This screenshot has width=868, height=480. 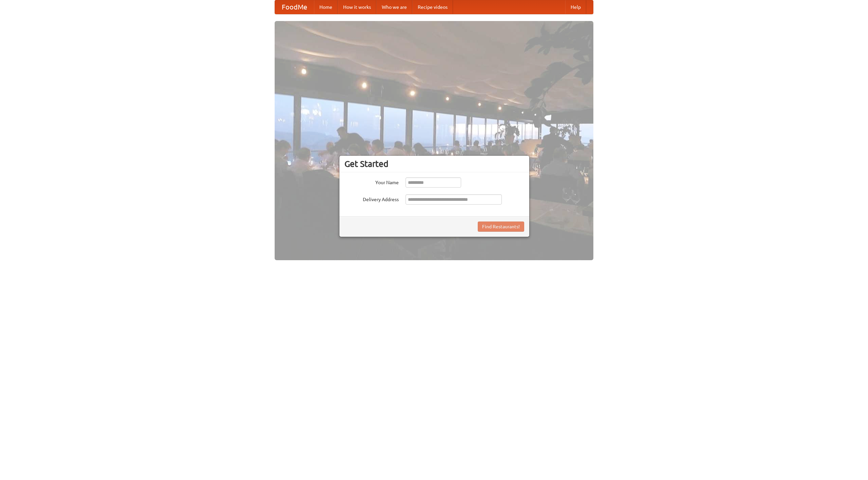 I want to click on a: Recipe videos, so click(x=433, y=7).